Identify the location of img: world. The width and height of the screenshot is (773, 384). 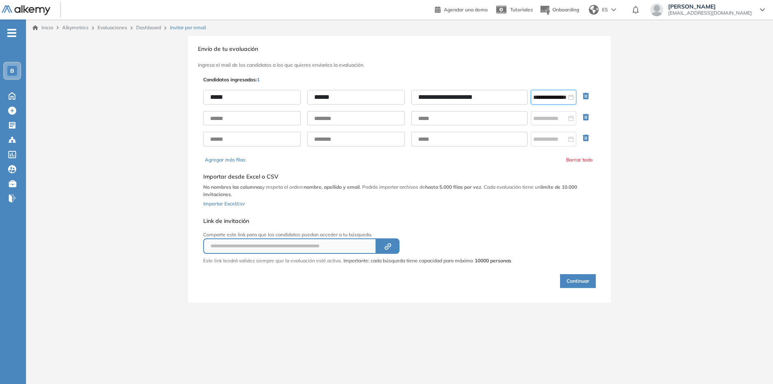
(594, 10).